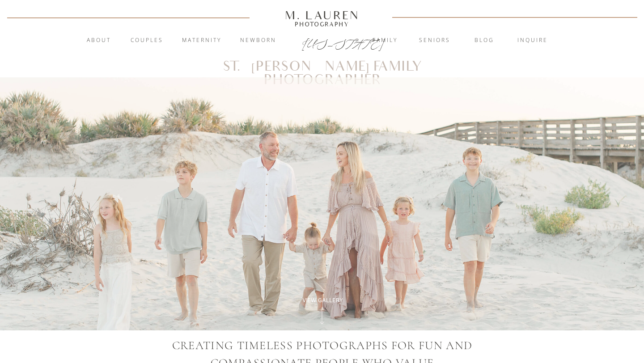 This screenshot has height=363, width=644. What do you see at coordinates (484, 41) in the screenshot?
I see `a: blog` at bounding box center [484, 41].